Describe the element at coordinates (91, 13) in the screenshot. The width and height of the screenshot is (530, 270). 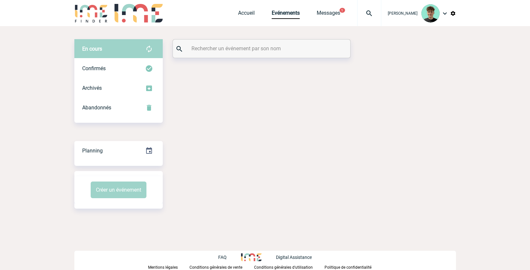
I see `img: IME-Finder` at that location.